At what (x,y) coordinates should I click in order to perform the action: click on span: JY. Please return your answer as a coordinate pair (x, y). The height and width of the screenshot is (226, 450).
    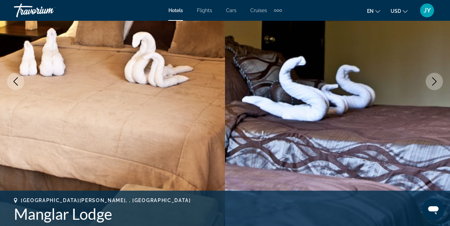
    Looking at the image, I should click on (427, 10).